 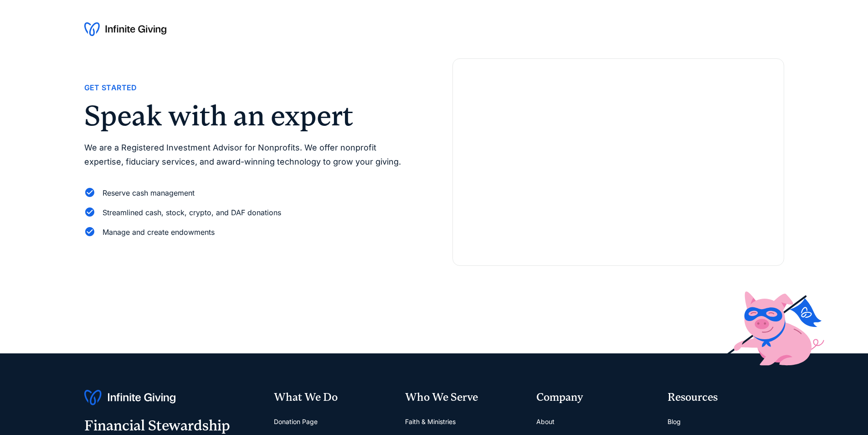 I want to click on div: Reserve cash management, so click(x=149, y=193).